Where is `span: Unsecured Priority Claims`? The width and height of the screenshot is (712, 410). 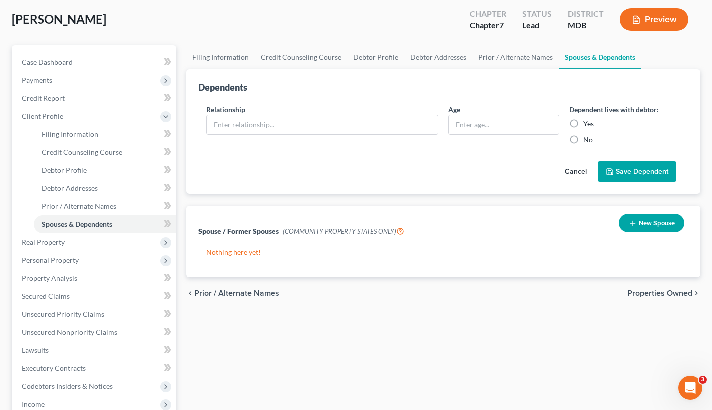 span: Unsecured Priority Claims is located at coordinates (63, 314).